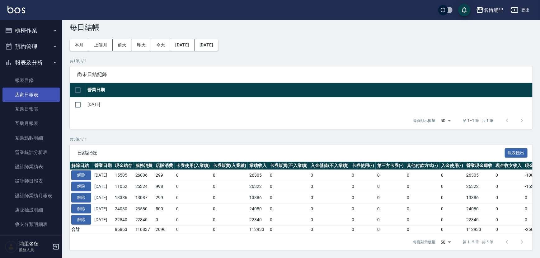  What do you see at coordinates (309, 90) in the screenshot?
I see `th: 營業日期` at bounding box center [309, 90].